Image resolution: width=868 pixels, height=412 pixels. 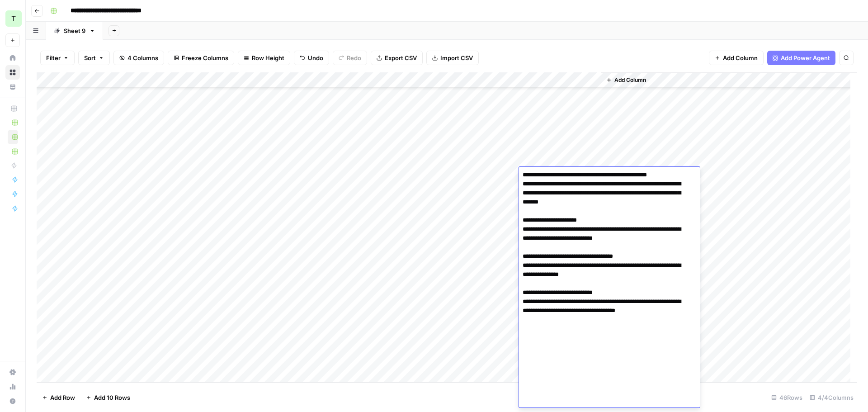 What do you see at coordinates (264, 58) in the screenshot?
I see `button: Row Height` at bounding box center [264, 58].